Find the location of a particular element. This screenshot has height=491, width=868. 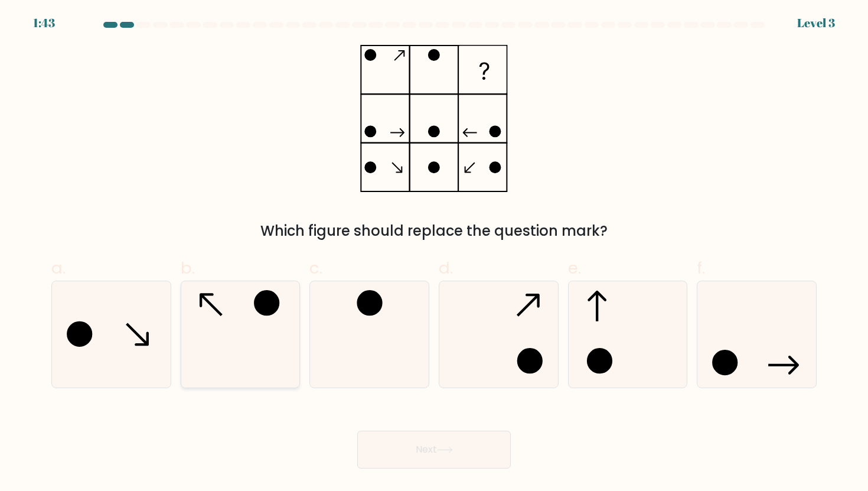

span: c. is located at coordinates (316, 267).